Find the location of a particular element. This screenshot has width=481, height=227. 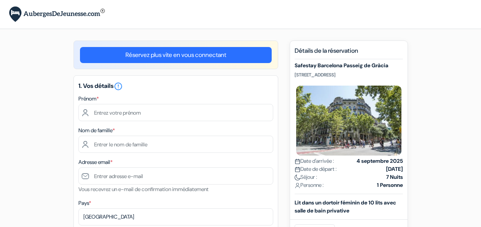

label: Pays is located at coordinates (85, 203).